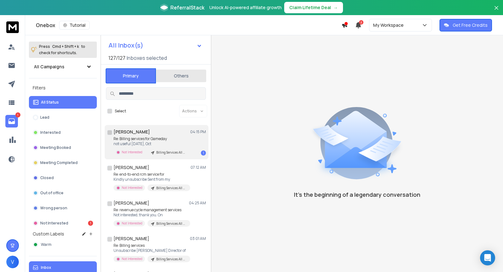 The image size is (503, 272). Describe the element at coordinates (49, 67) in the screenshot. I see `h1: All Campaigns` at that location.